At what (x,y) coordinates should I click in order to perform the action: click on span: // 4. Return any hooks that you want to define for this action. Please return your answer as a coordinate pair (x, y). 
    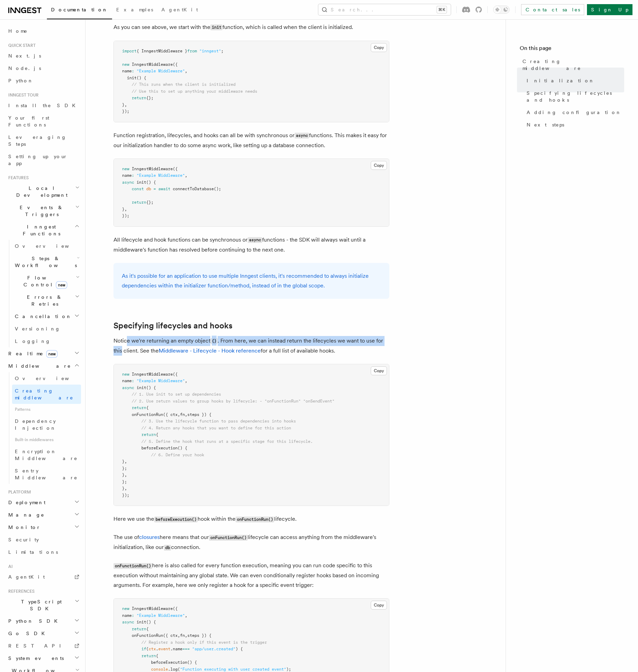
    Looking at the image, I should click on (216, 428).